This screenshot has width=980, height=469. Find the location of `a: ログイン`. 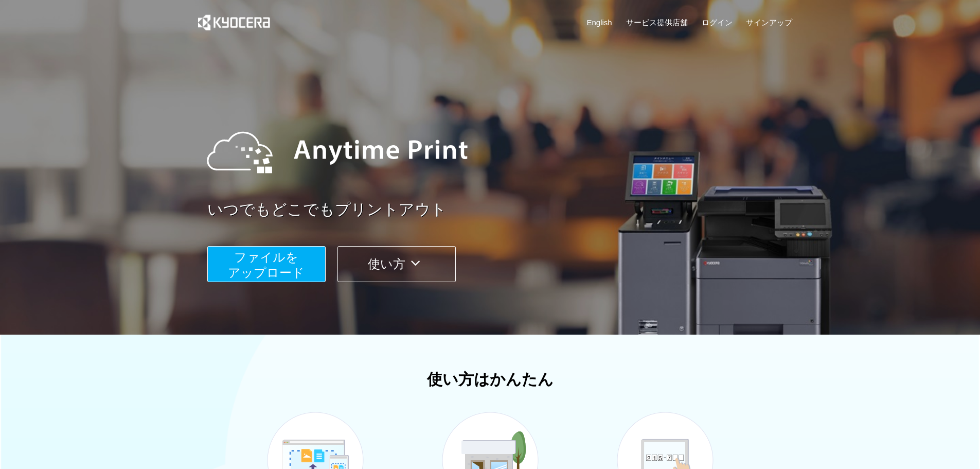

a: ログイン is located at coordinates (717, 22).